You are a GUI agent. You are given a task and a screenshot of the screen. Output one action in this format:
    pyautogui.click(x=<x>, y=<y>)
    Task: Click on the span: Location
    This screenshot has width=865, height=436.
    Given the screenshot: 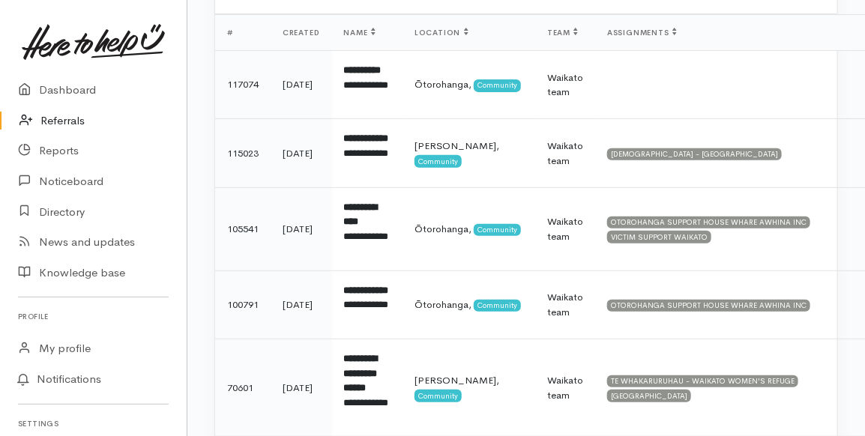 What is the action you would take?
    pyautogui.click(x=441, y=32)
    